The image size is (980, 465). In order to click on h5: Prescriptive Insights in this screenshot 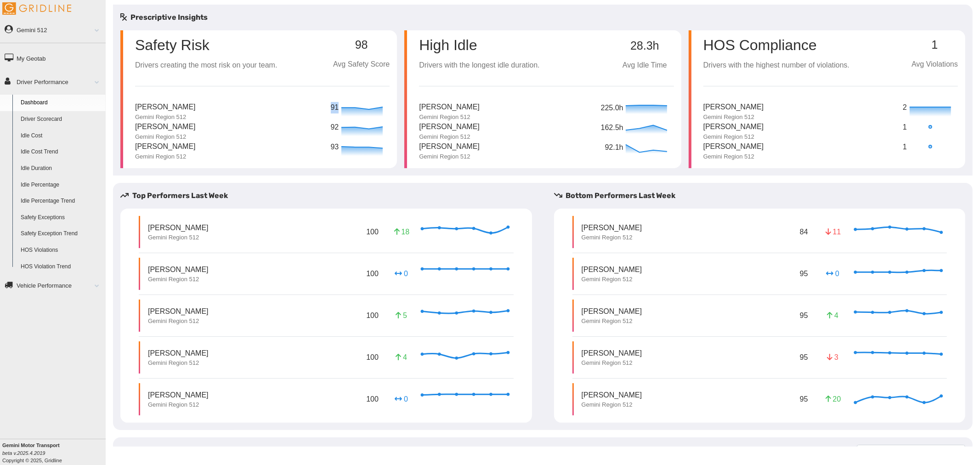, I will do `click(164, 17)`.